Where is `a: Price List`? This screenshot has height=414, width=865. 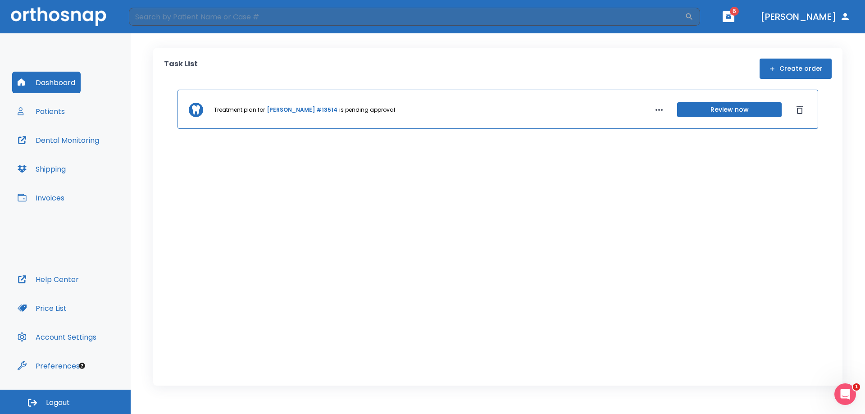
a: Price List is located at coordinates (42, 308).